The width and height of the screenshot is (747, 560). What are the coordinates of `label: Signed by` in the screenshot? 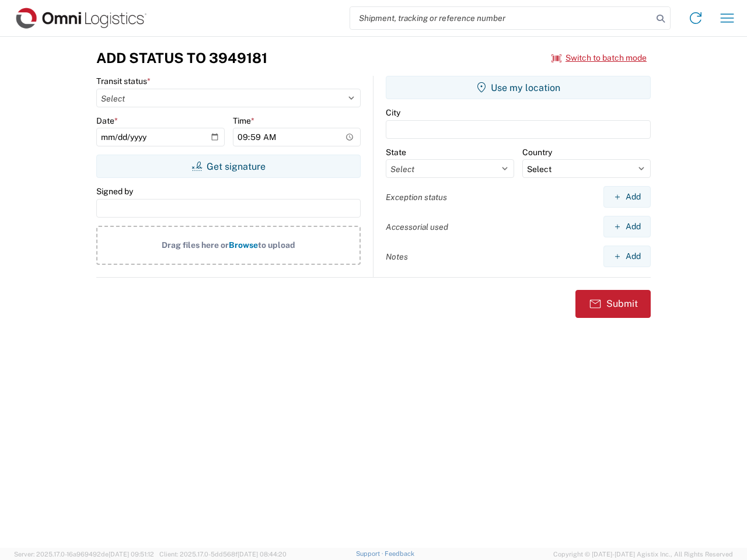 It's located at (115, 192).